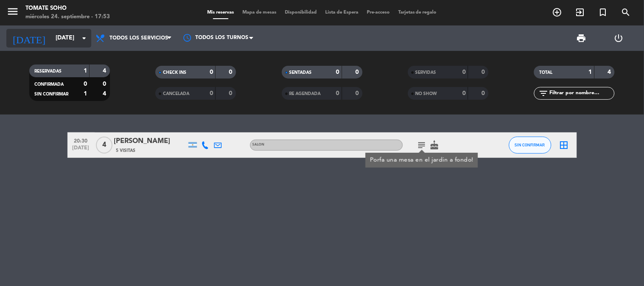 This screenshot has width=644, height=286. I want to click on span: Tarjetas de regalo, so click(417, 12).